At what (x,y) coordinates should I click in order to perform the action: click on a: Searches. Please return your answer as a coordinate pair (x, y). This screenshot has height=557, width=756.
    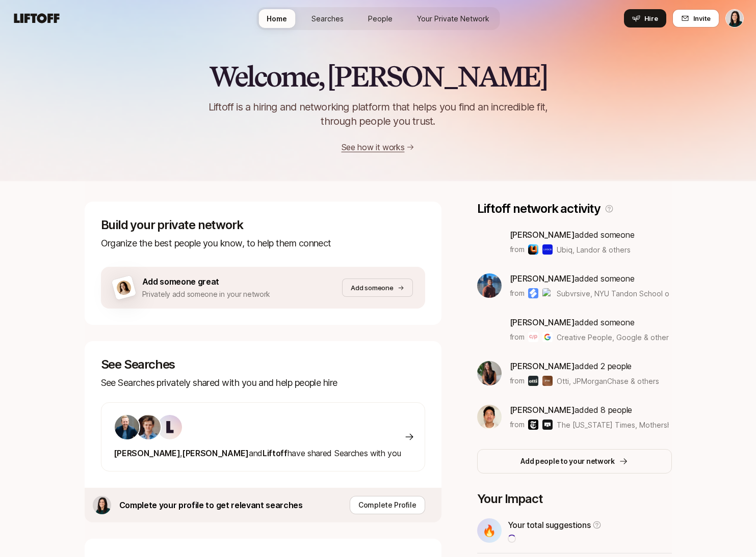
    Looking at the image, I should click on (327, 19).